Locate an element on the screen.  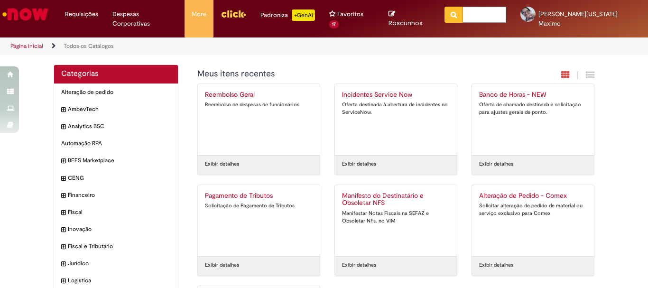
i: expandir categoria Fiscal e Tributário is located at coordinates (63, 247).